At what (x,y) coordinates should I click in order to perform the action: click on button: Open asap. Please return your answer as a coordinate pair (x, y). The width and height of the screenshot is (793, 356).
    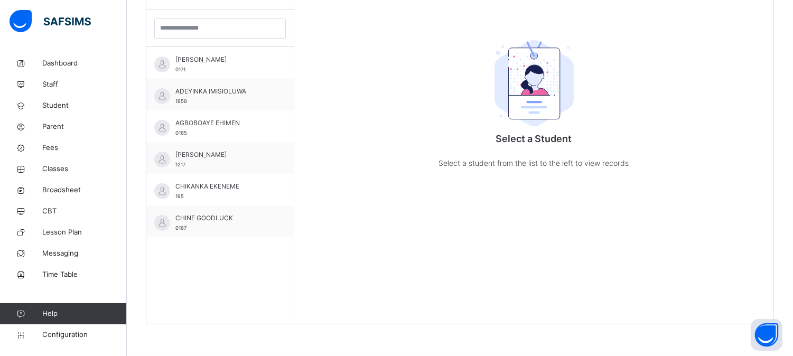
    Looking at the image, I should click on (767, 335).